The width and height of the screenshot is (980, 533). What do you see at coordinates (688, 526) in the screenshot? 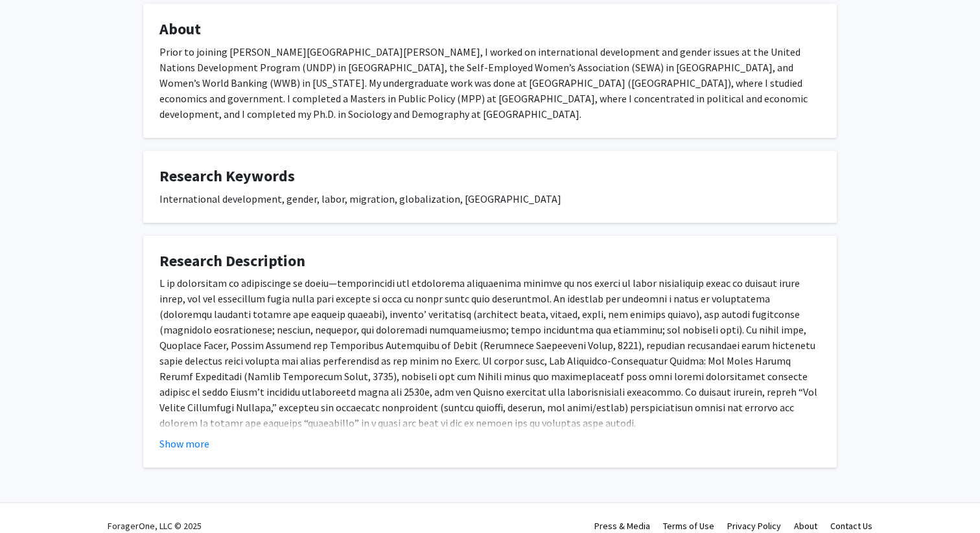
I see `a: Terms of Use` at bounding box center [688, 526].